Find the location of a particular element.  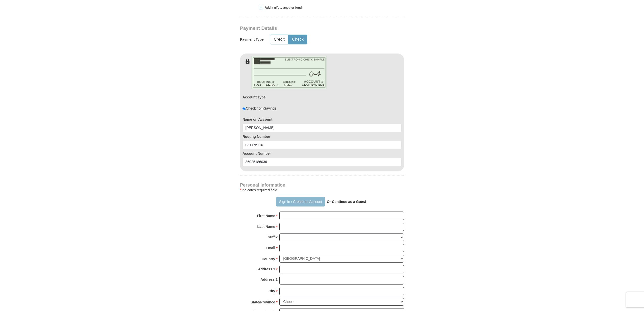

label: Name on Account is located at coordinates (322, 119).